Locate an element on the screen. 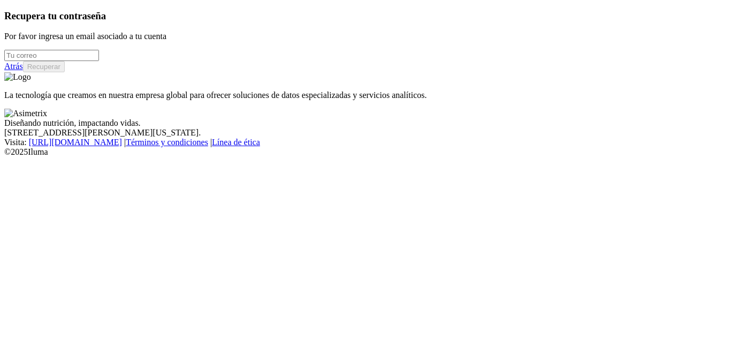 Image resolution: width=731 pixels, height=340 pixels. a: Atrás is located at coordinates (13, 66).